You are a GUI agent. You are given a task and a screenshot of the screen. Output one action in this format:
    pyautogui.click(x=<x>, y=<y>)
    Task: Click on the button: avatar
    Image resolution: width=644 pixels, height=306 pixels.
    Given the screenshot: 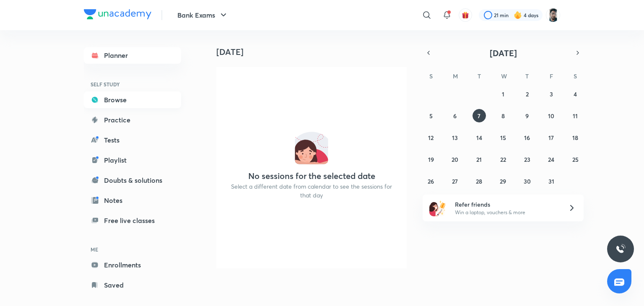 What is the action you would take?
    pyautogui.click(x=465, y=15)
    